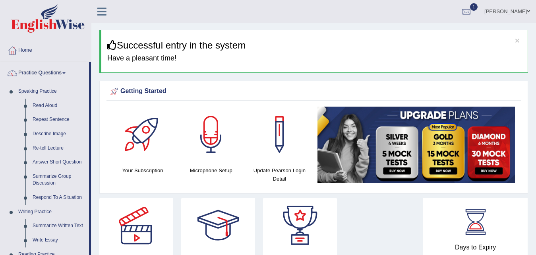 Image resolution: width=536 pixels, height=255 pixels. Describe the element at coordinates (59, 162) in the screenshot. I see `a: Answer Short Question` at that location.